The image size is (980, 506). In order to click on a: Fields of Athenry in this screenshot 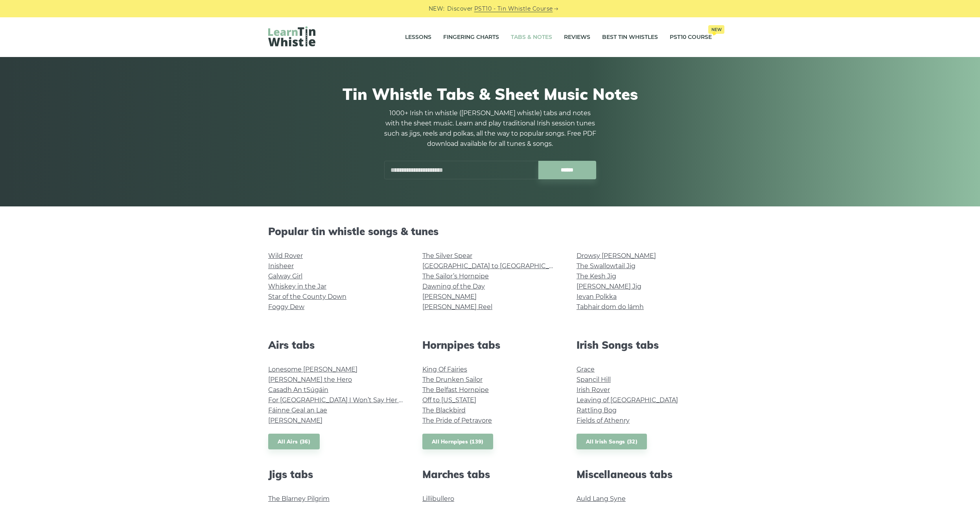, I will do `click(603, 420)`.